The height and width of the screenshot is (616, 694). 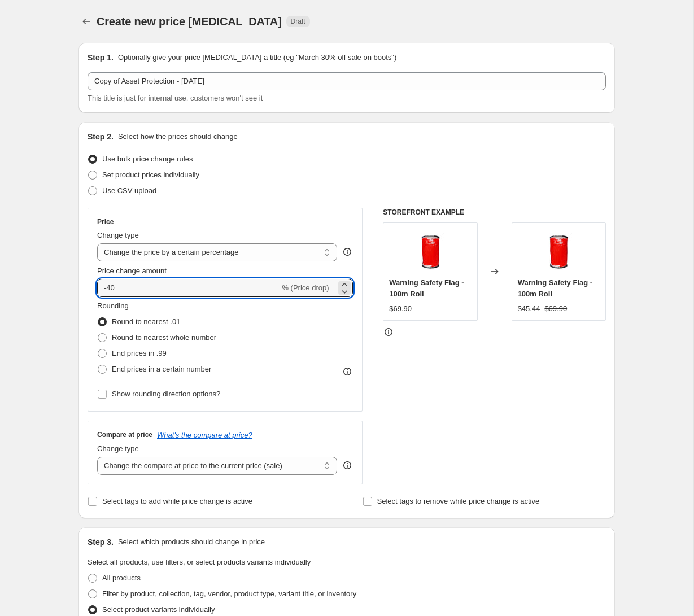 What do you see at coordinates (105, 222) in the screenshot?
I see `h3: Price` at bounding box center [105, 222].